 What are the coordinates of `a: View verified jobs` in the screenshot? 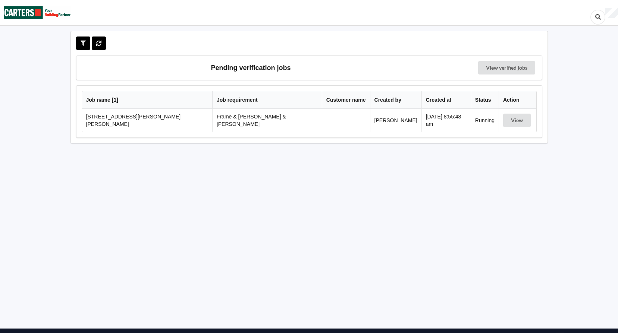 It's located at (506, 68).